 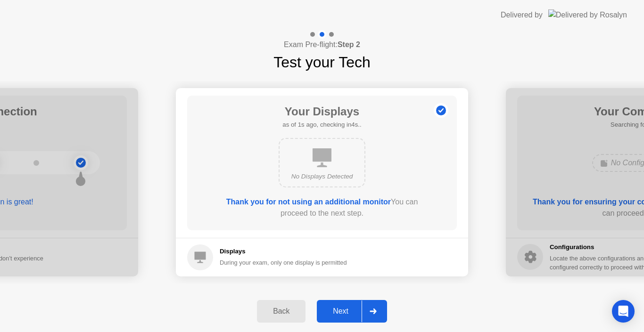 What do you see at coordinates (322, 45) in the screenshot?
I see `h4: Exam Pre-flight:` at bounding box center [322, 45].